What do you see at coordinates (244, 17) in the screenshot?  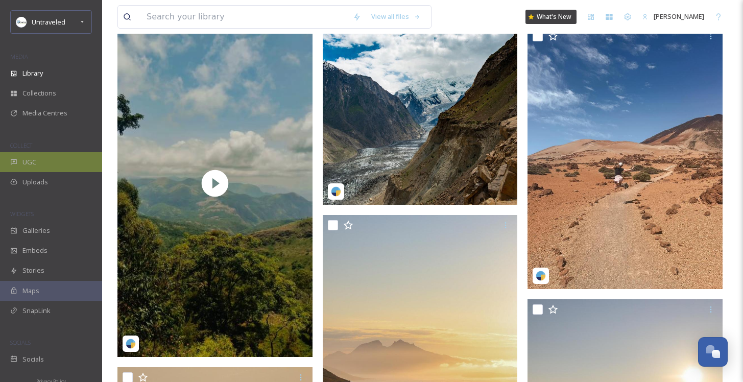 I see `input: Search your library` at bounding box center [244, 17].